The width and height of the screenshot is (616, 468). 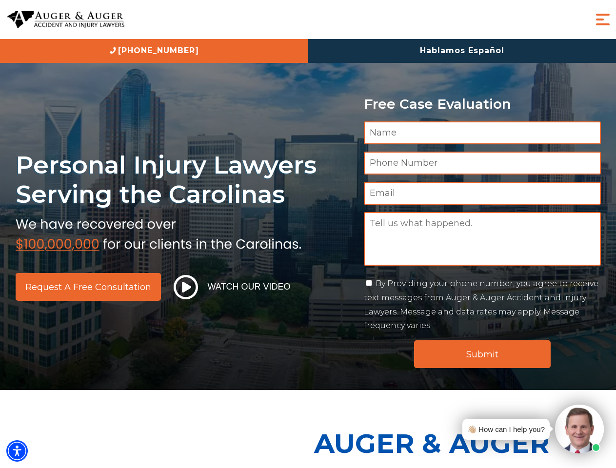 What do you see at coordinates (579, 429) in the screenshot?
I see `img: Intaker widget Avatar` at bounding box center [579, 429].